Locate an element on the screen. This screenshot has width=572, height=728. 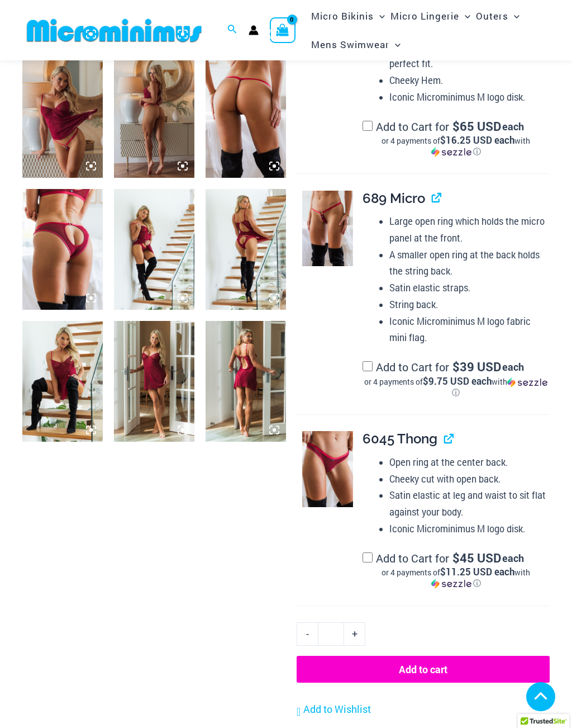
li: A smaller open ring at the back holds the string back. is located at coordinates (469, 263).